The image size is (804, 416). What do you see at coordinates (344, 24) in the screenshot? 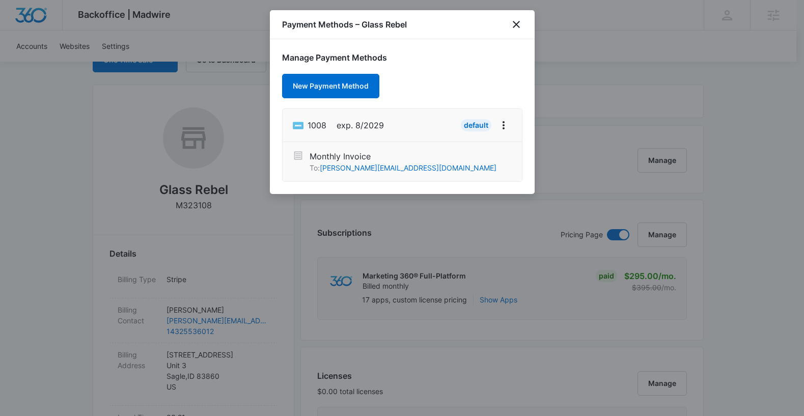
I see `h1: Payment Methods – Glass Rebel` at bounding box center [344, 24].